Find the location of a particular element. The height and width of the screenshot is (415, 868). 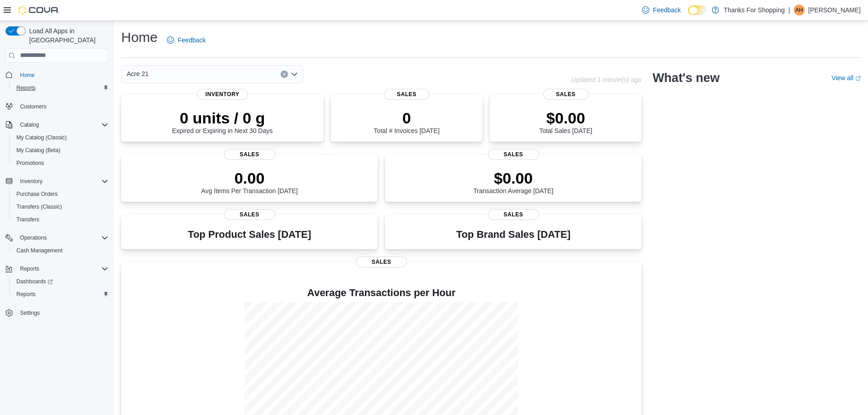

button: My Catalog (Beta) is located at coordinates (60, 150).